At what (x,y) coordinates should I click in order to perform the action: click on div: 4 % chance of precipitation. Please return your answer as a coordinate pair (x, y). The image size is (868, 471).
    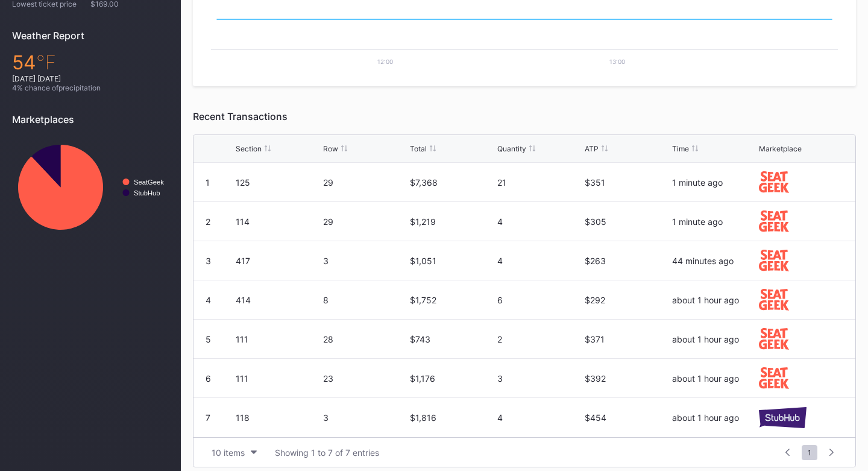
    Looking at the image, I should click on (91, 88).